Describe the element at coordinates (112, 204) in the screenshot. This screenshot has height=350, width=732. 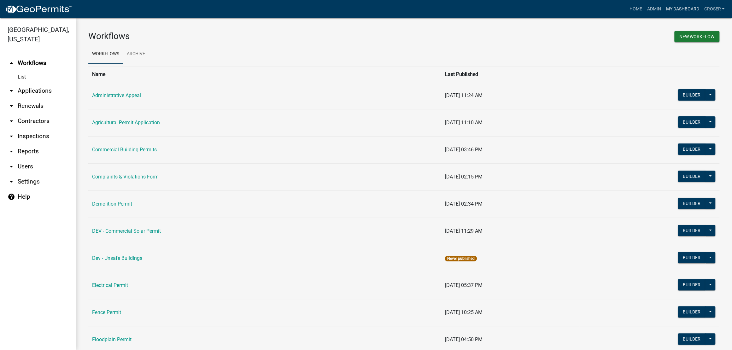
I see `a: Demolition Permit` at that location.